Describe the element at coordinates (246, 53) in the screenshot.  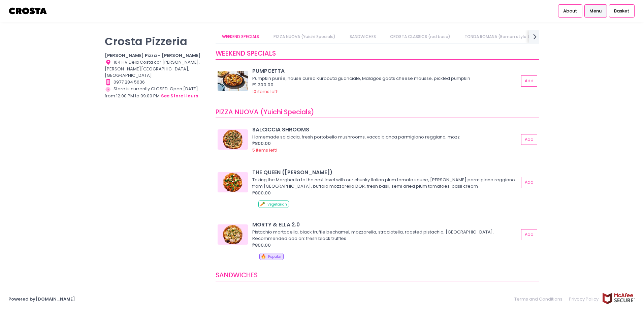
I see `span: WEEKEND SPECIALS` at that location.